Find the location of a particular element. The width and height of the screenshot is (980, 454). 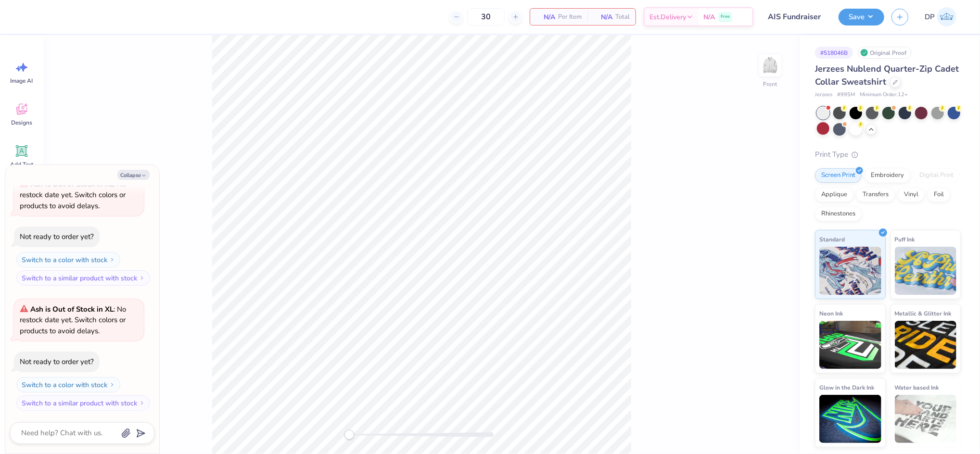

div: Transfers is located at coordinates (876, 194).